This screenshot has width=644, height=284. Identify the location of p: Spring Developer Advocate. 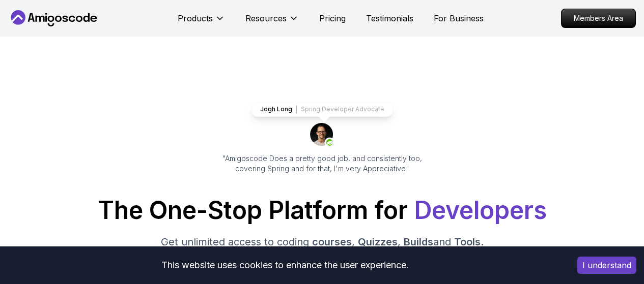
(342, 109).